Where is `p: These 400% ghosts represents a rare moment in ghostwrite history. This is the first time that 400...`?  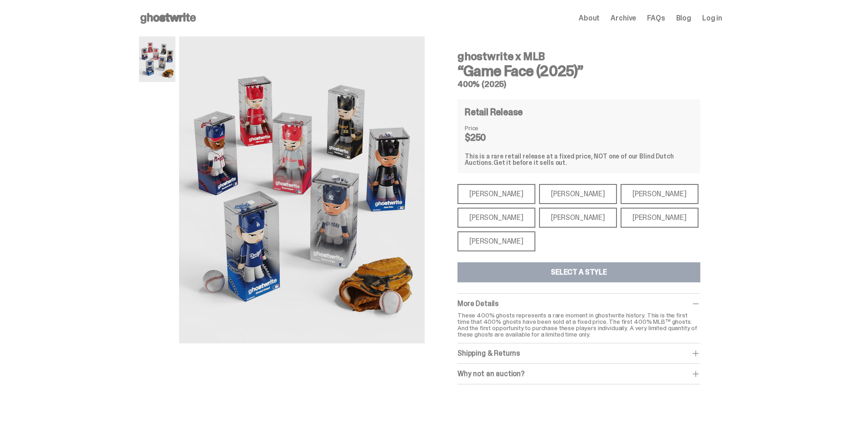
p: These 400% ghosts represents a rare moment in ghostwrite history. This is the first time that 400... is located at coordinates (579, 325).